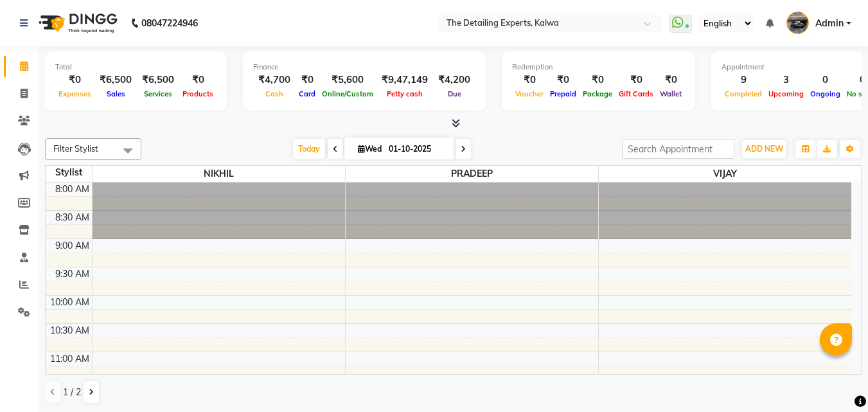 The width and height of the screenshot is (868, 412). Describe the element at coordinates (72, 245) in the screenshot. I see `div: 9:00 AM` at that location.